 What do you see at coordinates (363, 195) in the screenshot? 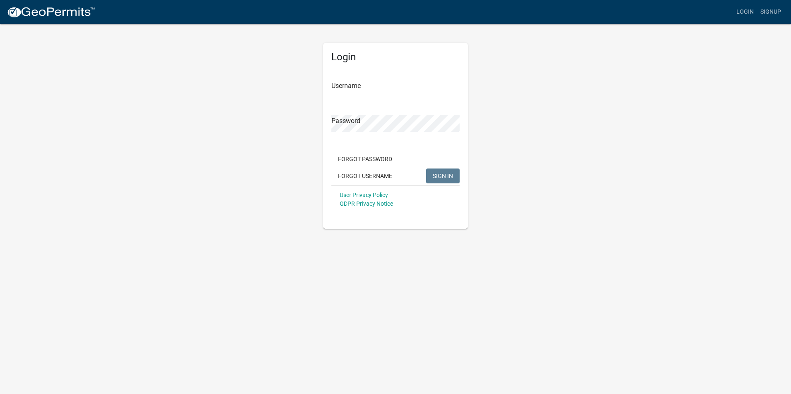
I see `a: User Privacy Policy` at bounding box center [363, 195].